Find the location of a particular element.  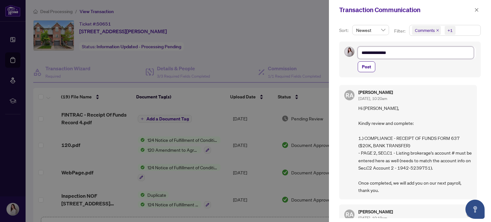

button: Open asap is located at coordinates (475, 209).